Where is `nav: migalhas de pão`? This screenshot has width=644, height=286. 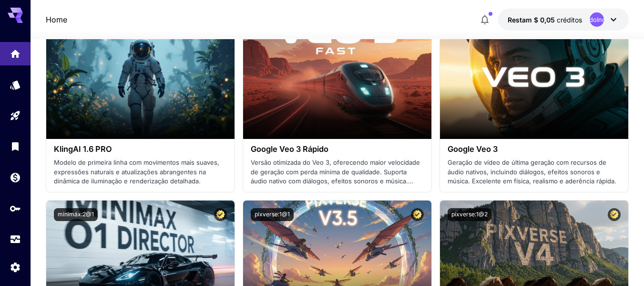
nav: migalhas de pão is located at coordinates (56, 19).